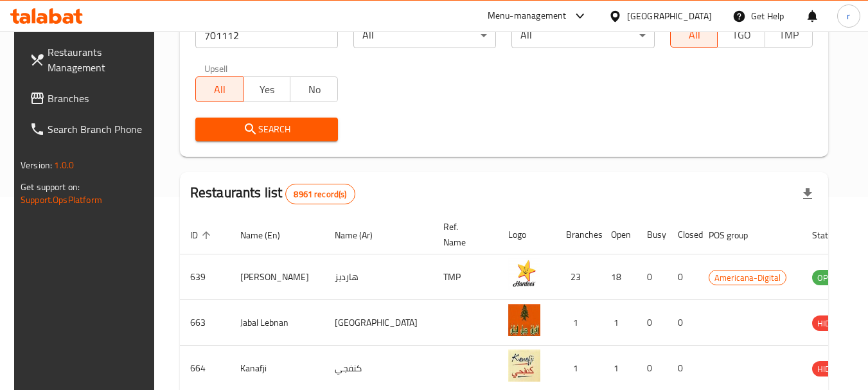 The image size is (868, 390). I want to click on th: Branches, so click(578, 234).